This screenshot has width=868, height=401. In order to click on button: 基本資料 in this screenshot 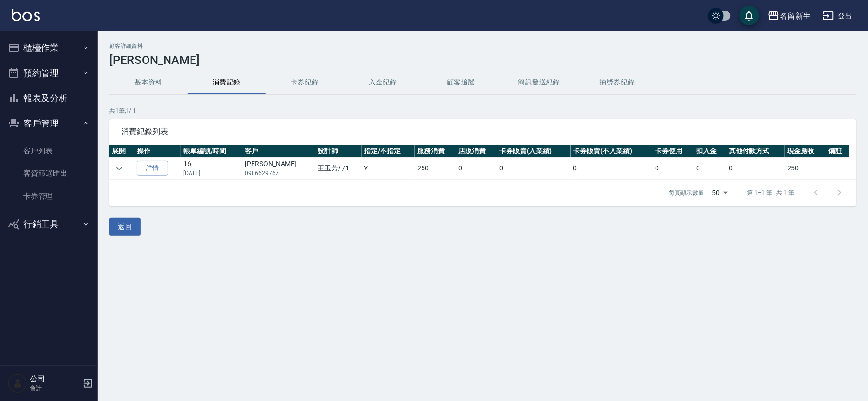, I will do `click(149, 83)`.